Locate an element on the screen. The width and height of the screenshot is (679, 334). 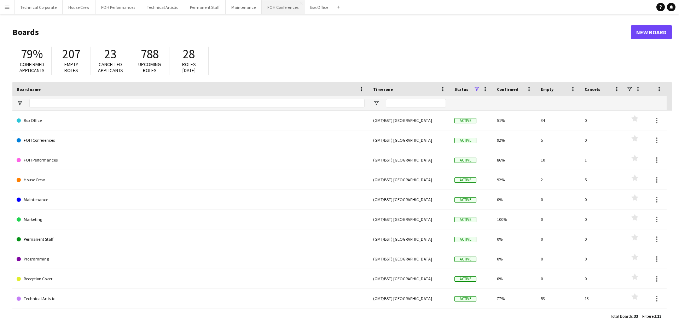
button: FOH Performances is located at coordinates (118, 7).